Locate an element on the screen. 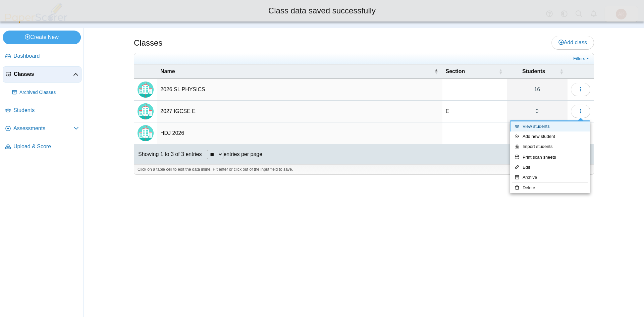  a: View students is located at coordinates (550, 126).